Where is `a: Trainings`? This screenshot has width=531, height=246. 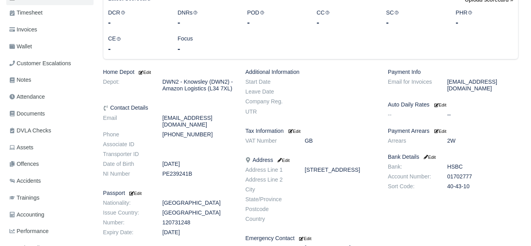 a: Trainings is located at coordinates (50, 198).